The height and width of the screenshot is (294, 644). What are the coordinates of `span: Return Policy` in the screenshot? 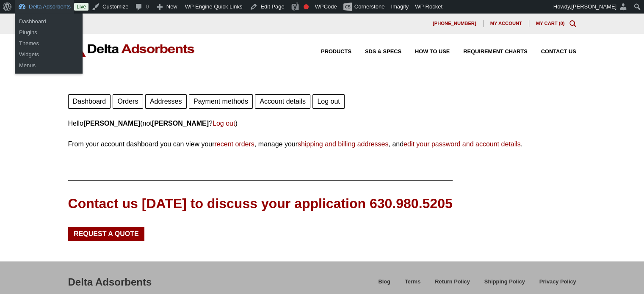 It's located at (452, 281).